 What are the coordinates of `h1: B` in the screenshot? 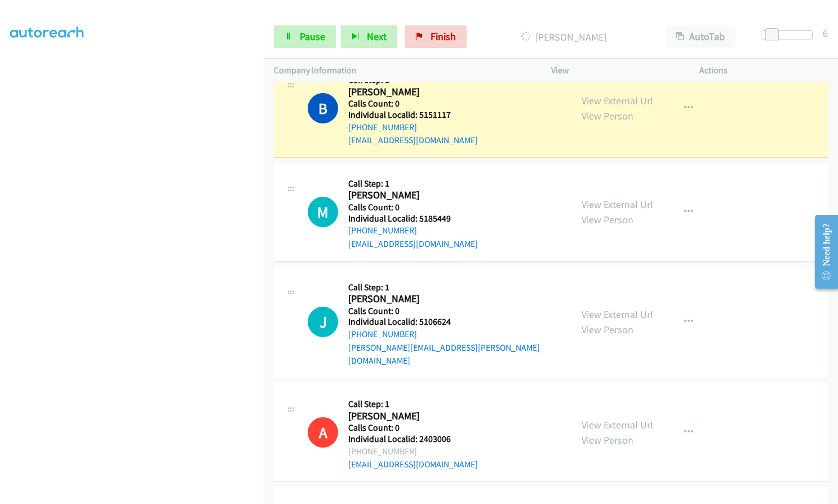 It's located at (323, 108).